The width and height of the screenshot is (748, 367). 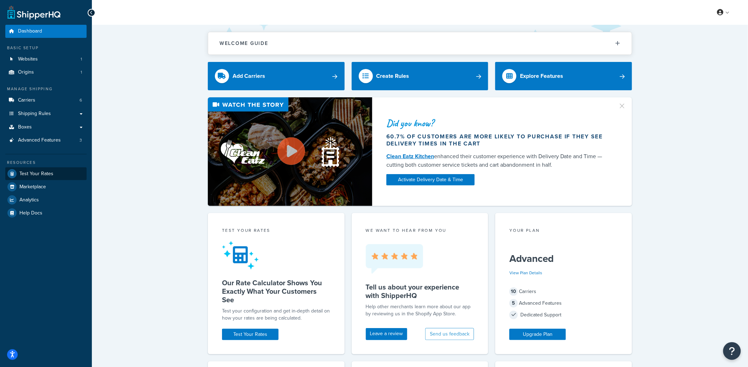 I want to click on div: enhanced their customer experience with Delivery Date and Time — cutting both customer service ti..., so click(x=498, y=160).